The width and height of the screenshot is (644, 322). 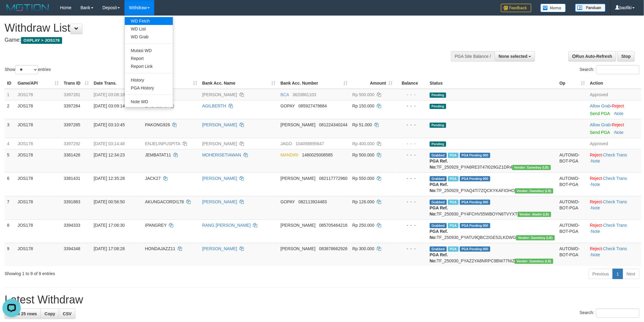 What do you see at coordinates (492, 184) in the screenshot?
I see `td: TF_250929_PYAQ4TI7ZQCKYKAFIOHO` at bounding box center [492, 184].